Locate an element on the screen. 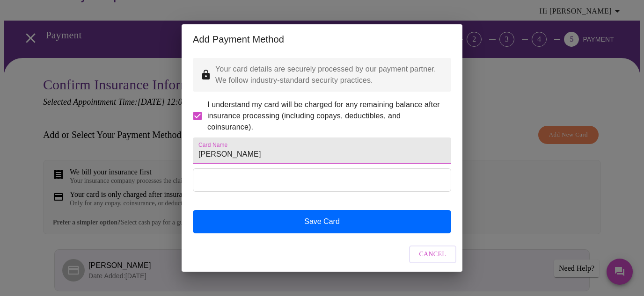 This screenshot has width=644, height=296. button: Cancel is located at coordinates (433, 254).